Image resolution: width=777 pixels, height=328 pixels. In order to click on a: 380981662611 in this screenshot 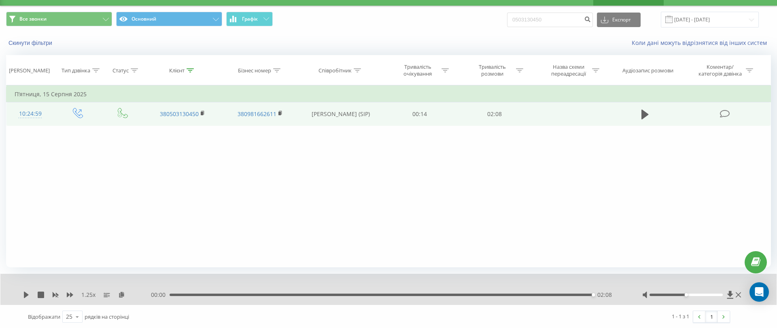, I will do `click(257, 114)`.